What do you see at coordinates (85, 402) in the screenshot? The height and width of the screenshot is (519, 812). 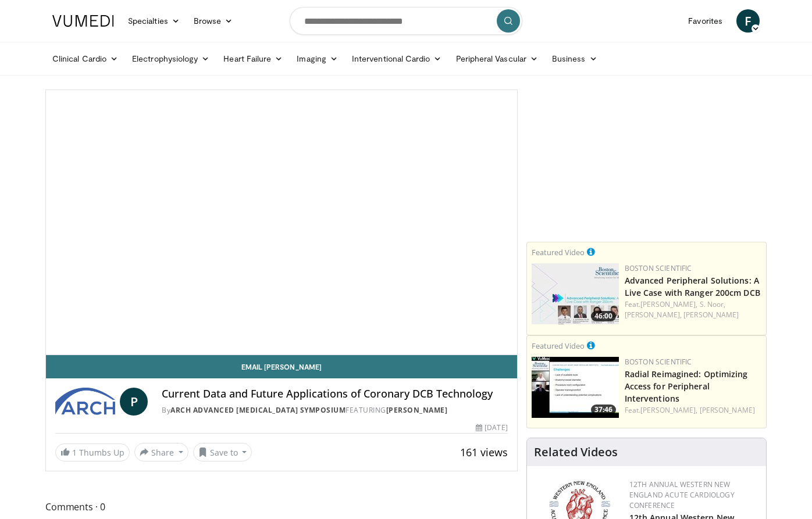 I see `img: ARCH Advanced Revascularization Symposium` at bounding box center [85, 402].